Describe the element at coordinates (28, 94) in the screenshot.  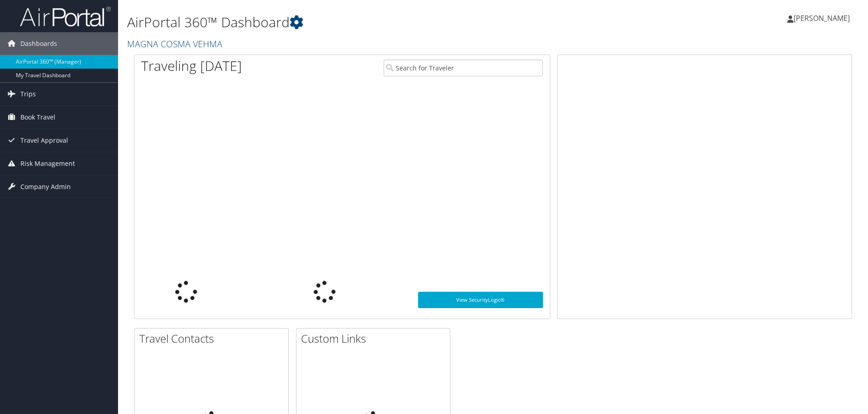
I see `span: Trips` at that location.